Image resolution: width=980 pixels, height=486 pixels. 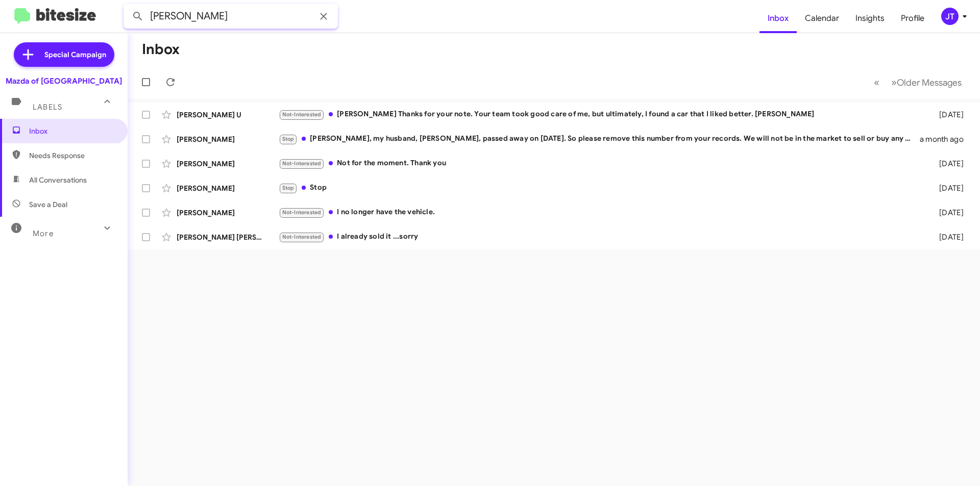 What do you see at coordinates (73, 155) in the screenshot?
I see `span: Needs Response` at bounding box center [73, 155].